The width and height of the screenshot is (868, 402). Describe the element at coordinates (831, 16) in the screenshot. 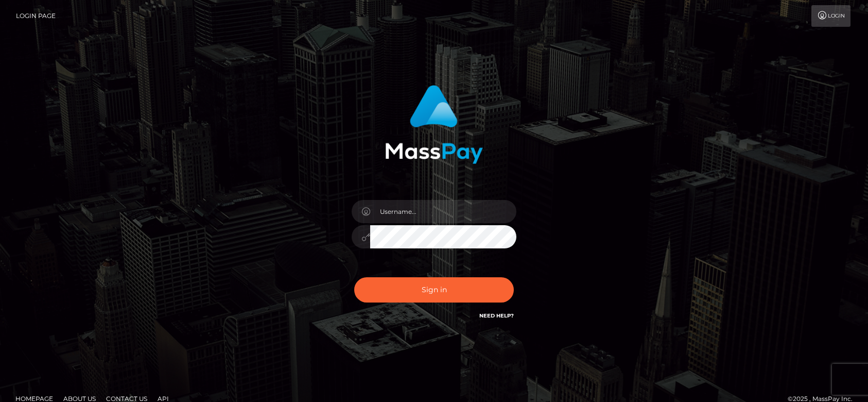

I see `a: Login` at that location.